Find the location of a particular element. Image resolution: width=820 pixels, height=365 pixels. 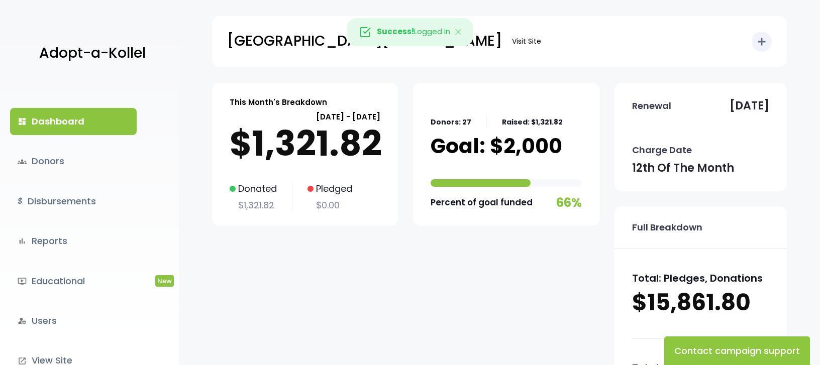

a: Adopt-a-Kollel is located at coordinates (90, 53).